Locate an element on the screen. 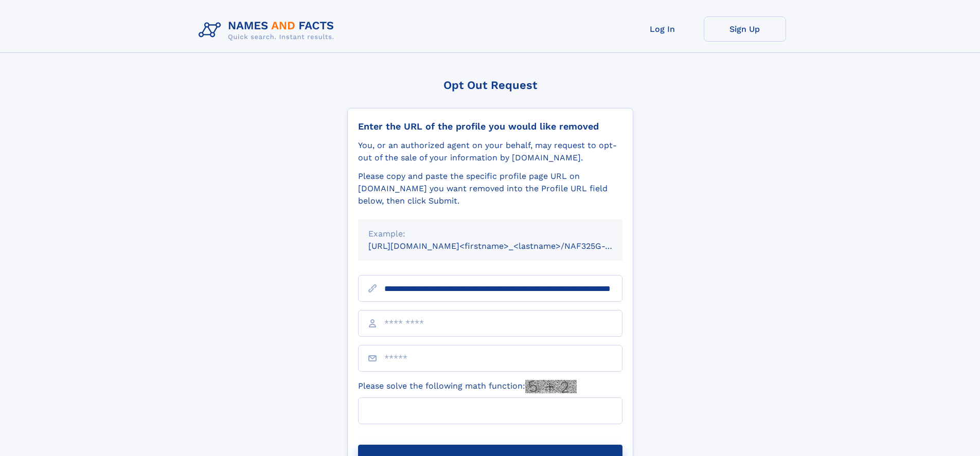 The height and width of the screenshot is (456, 980). div: Enter the URL of the profile you would like removed is located at coordinates (490, 126).